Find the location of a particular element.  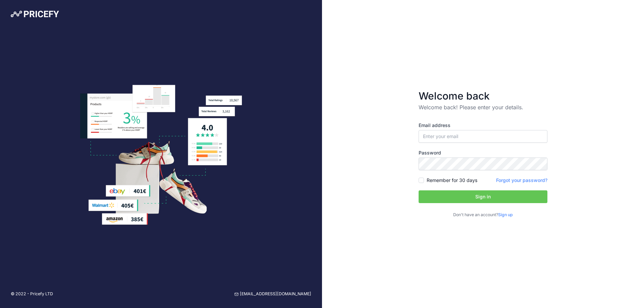

label: Password is located at coordinates (483, 153).